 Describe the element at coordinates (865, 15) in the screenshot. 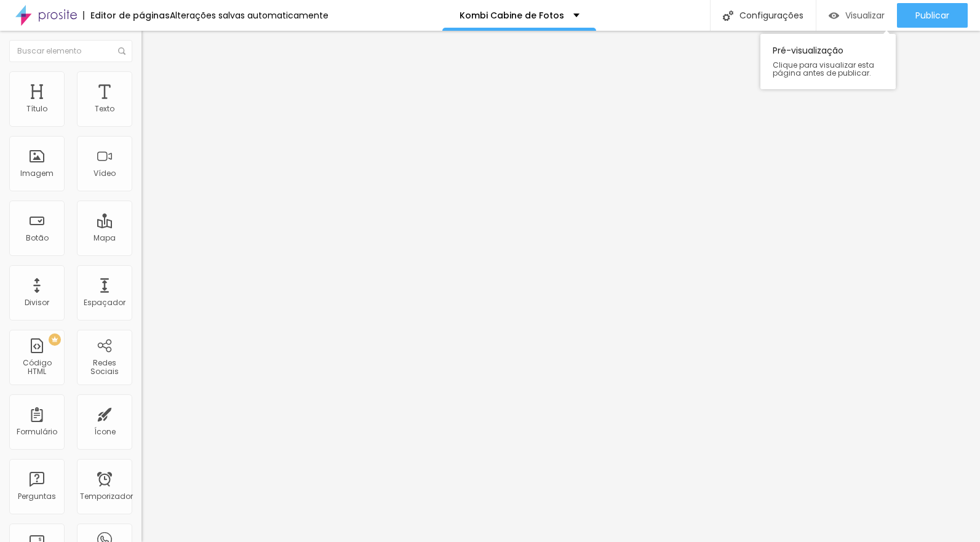

I see `font: Visualizar` at that location.